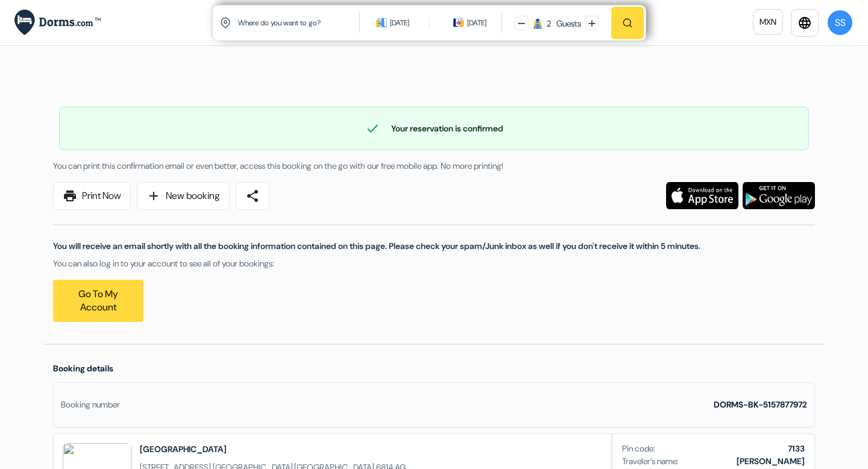 This screenshot has width=868, height=469. I want to click on div: Guests, so click(566, 23).